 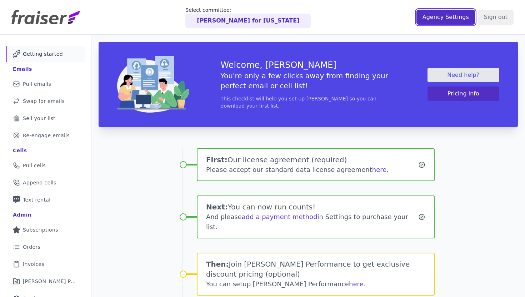 I want to click on span: Append cells, so click(x=40, y=182).